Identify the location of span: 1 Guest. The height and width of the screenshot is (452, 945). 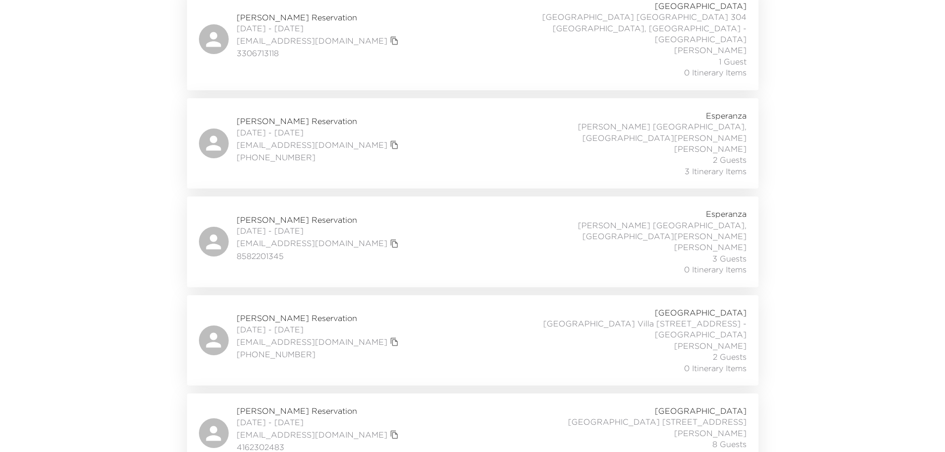
(733, 62).